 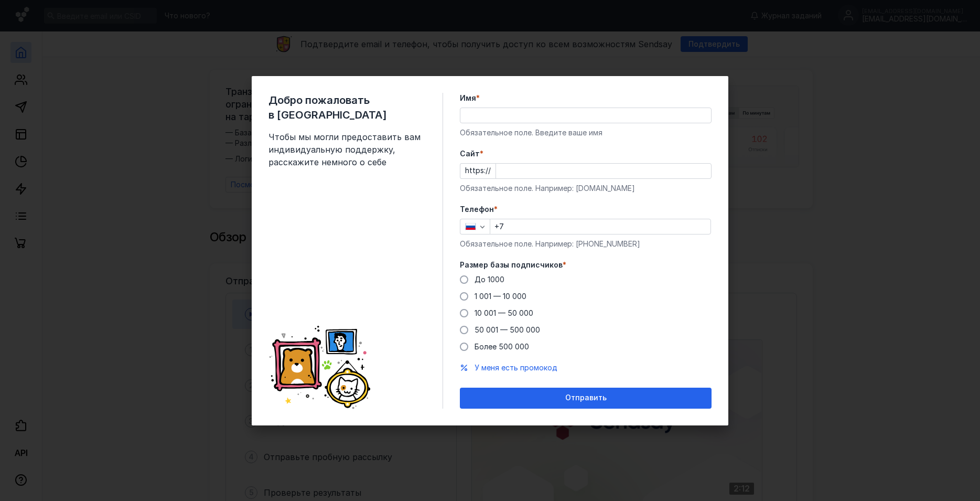 I want to click on button: Отправить, so click(x=585, y=398).